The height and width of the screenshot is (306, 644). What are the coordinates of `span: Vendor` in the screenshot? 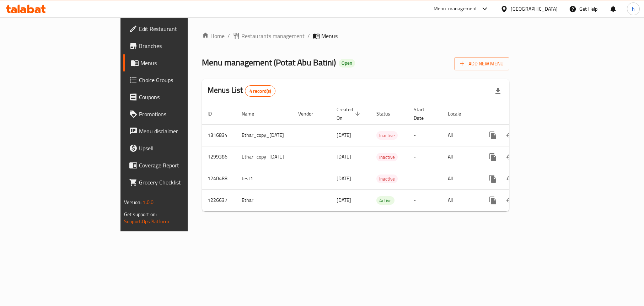 It's located at (310, 114).